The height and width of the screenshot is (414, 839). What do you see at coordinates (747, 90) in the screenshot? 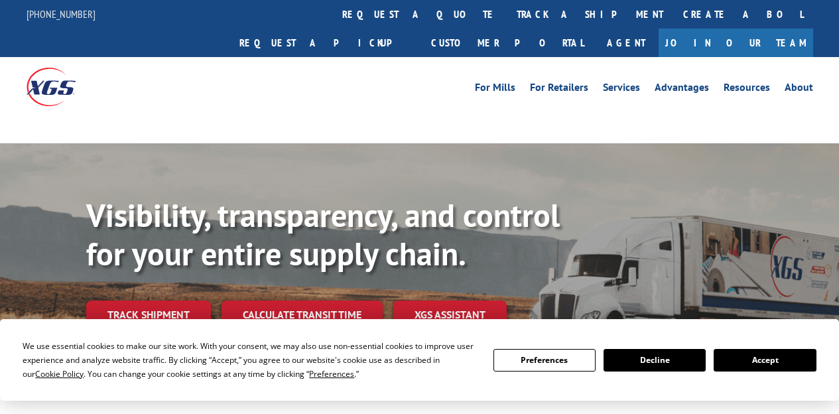
I see `a: Resources` at bounding box center [747, 90].